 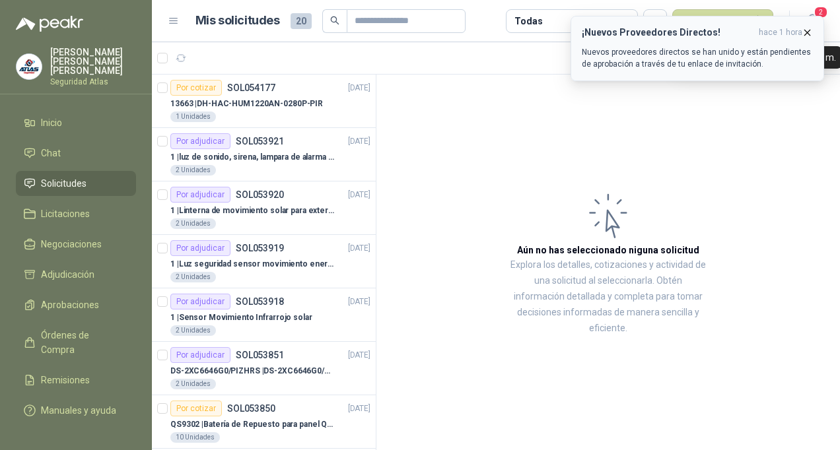 I want to click on p: Nuevos proveedores directos se han unido y están pendientes de aprobación a través de tu enlace d..., so click(x=697, y=58).